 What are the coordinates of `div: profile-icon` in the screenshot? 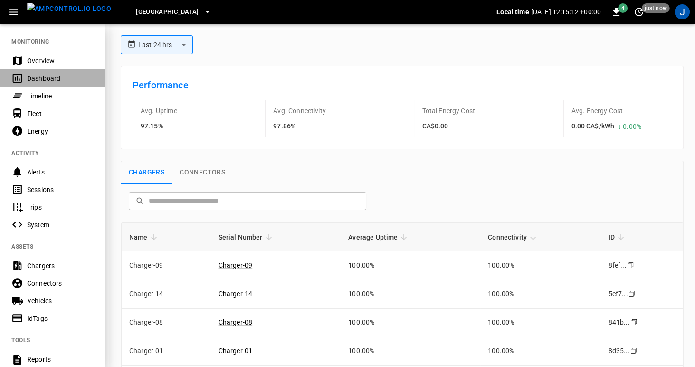 It's located at (683, 12).